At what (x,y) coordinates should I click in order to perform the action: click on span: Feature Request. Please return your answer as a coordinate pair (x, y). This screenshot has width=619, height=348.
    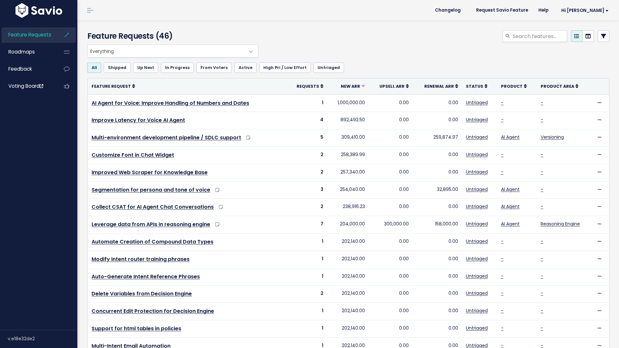
    Looking at the image, I should click on (111, 86).